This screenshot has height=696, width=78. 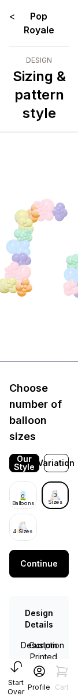 What do you see at coordinates (55, 499) in the screenshot?
I see `div: 3 Sizes` at bounding box center [55, 499].